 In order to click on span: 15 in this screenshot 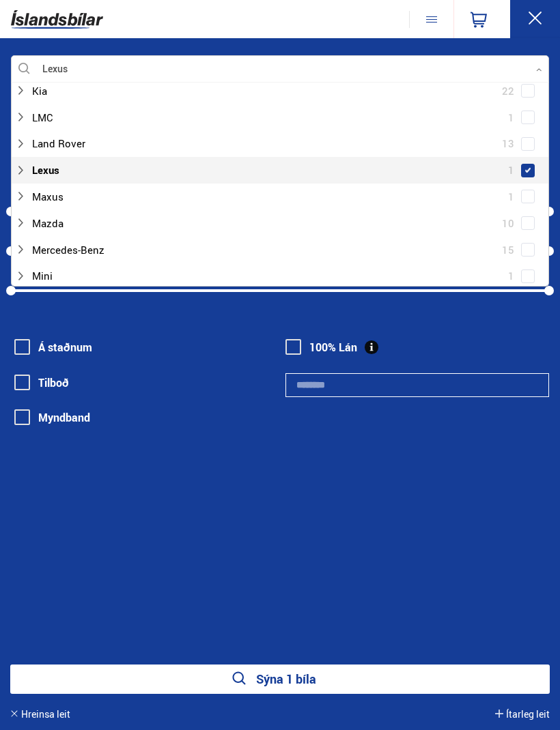, I will do `click(508, 249)`.